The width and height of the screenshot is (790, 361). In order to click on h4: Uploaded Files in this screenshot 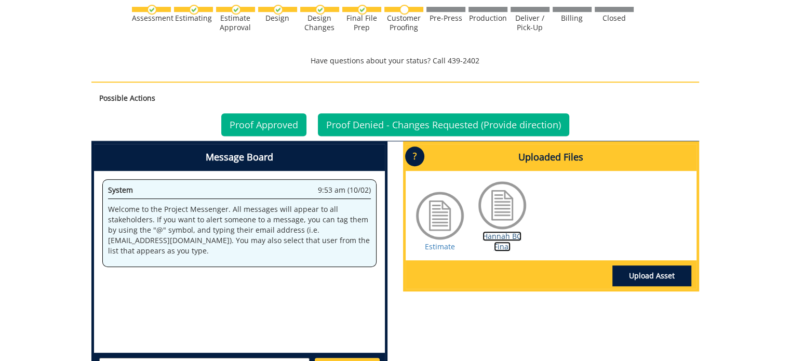, I will do `click(551, 157)`.